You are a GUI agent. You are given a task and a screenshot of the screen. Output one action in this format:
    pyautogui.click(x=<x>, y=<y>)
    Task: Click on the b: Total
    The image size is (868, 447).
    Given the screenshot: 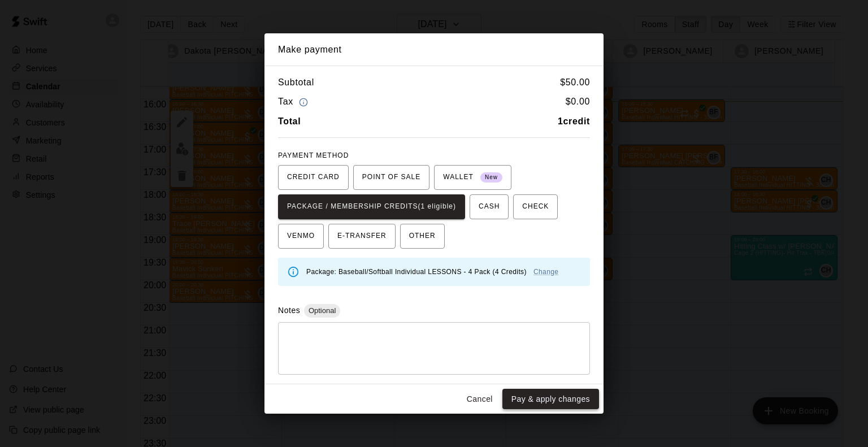 What is the action you would take?
    pyautogui.click(x=289, y=121)
    